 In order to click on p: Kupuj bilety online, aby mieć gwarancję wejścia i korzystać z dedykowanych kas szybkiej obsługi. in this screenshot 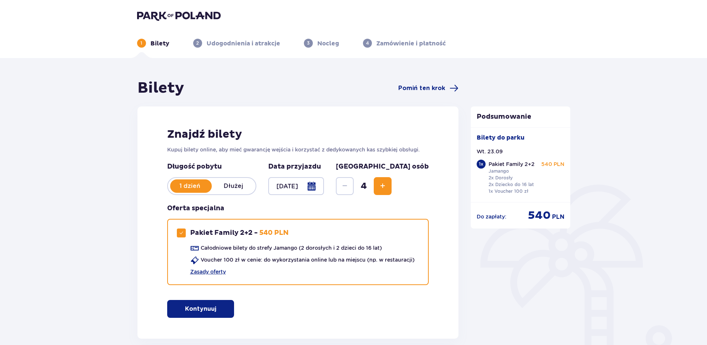, I will do `click(298, 149)`.